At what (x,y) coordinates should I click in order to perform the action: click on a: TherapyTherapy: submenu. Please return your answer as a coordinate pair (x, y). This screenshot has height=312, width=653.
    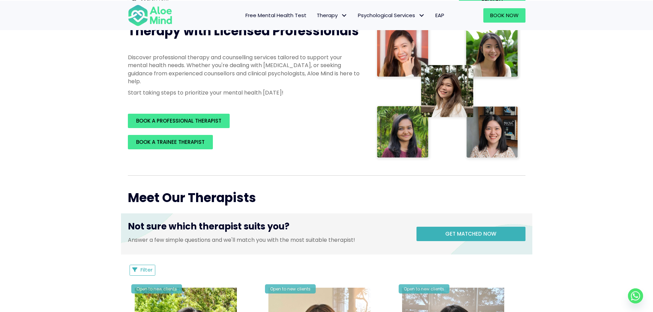
    Looking at the image, I should click on (332, 15).